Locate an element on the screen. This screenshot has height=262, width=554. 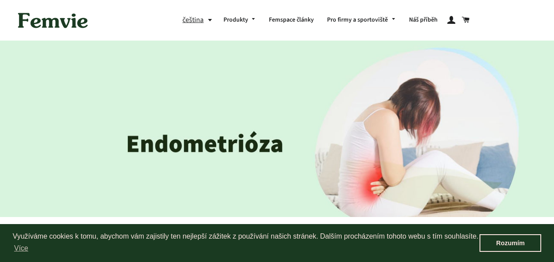
a: learn more about cookies is located at coordinates (21, 248).